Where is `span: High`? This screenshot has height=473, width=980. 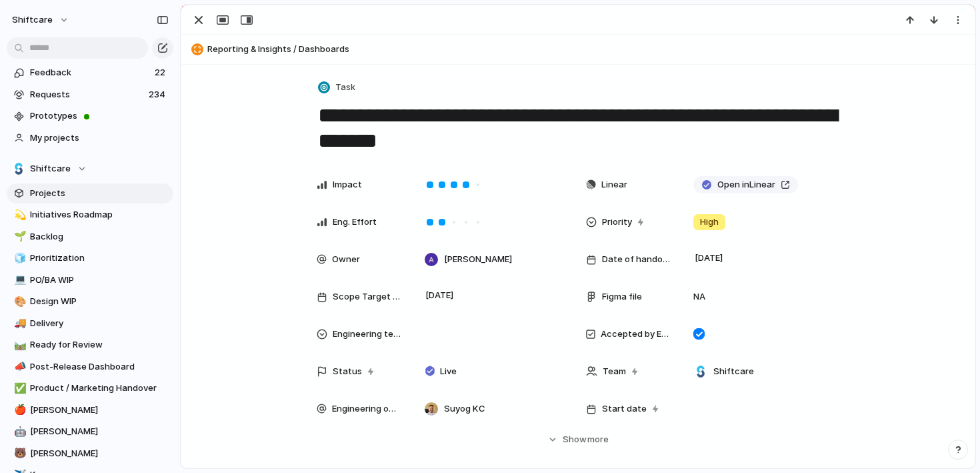
span: High is located at coordinates (710, 222).